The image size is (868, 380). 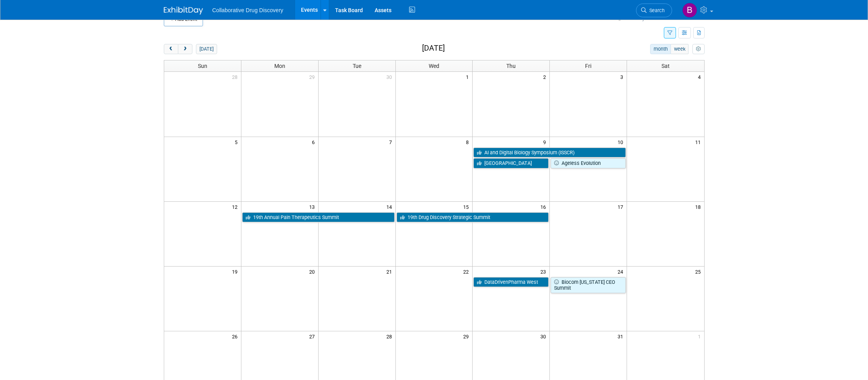 I want to click on i: Personalize Calendar, so click(x=699, y=49).